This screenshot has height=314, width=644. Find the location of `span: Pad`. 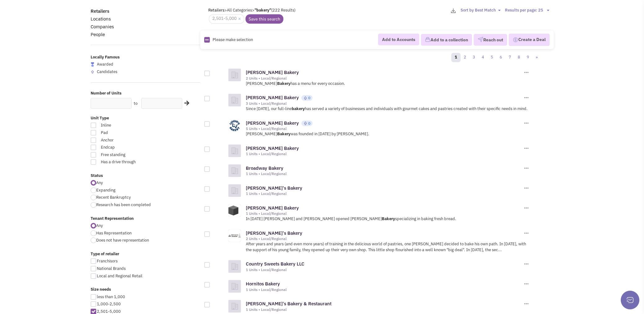

span: Pad is located at coordinates (131, 133).